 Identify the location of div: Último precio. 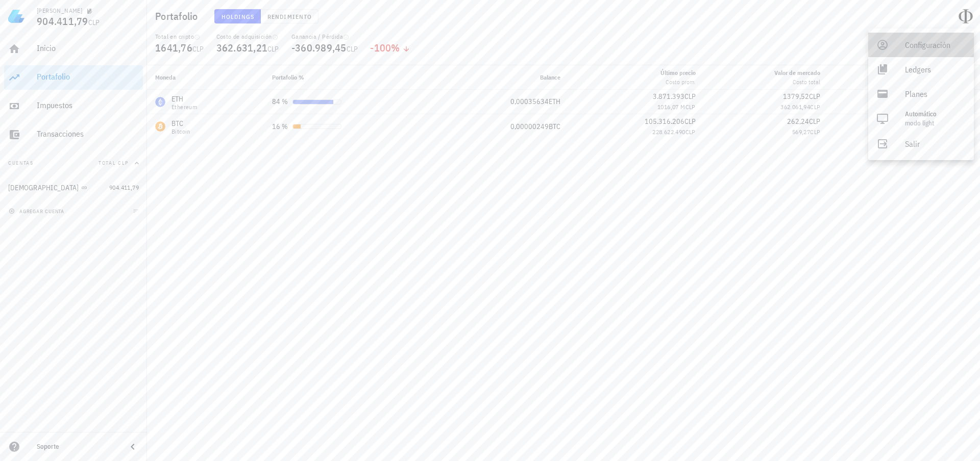
(678, 73).